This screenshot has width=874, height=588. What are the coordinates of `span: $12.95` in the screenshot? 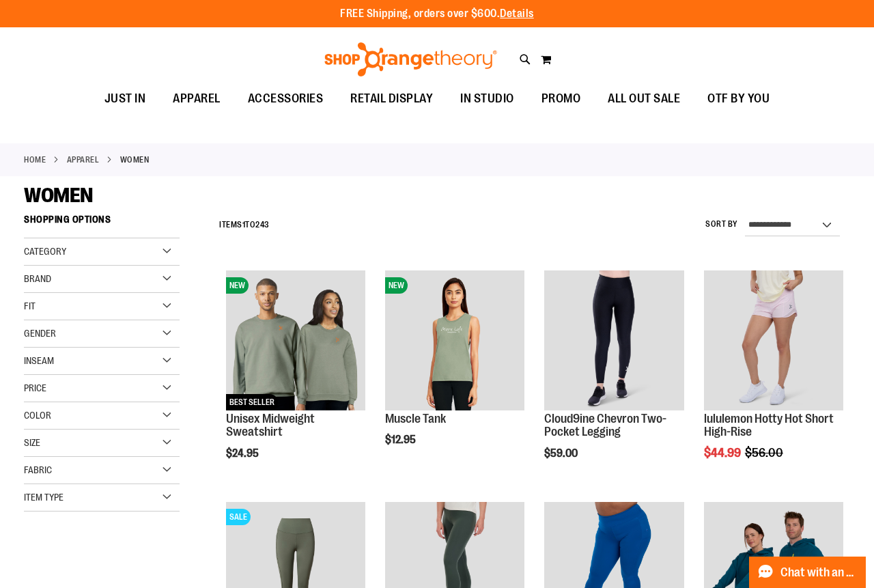 It's located at (401, 440).